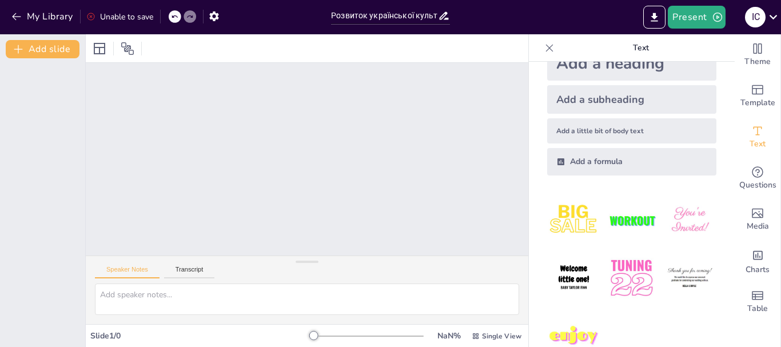  I want to click on div: Add charts and graphs, so click(757, 261).